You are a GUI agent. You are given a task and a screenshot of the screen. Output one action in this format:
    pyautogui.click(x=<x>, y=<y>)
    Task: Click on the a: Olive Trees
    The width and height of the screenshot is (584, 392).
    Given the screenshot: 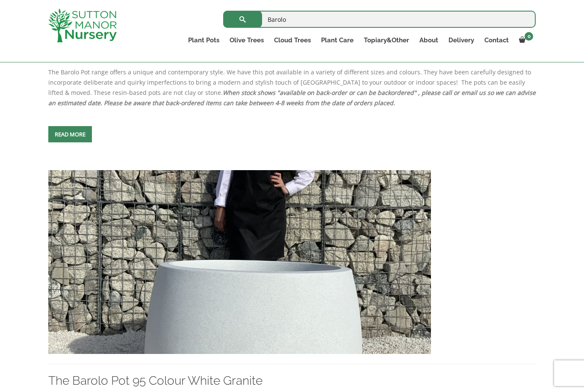 What is the action you would take?
    pyautogui.click(x=247, y=40)
    